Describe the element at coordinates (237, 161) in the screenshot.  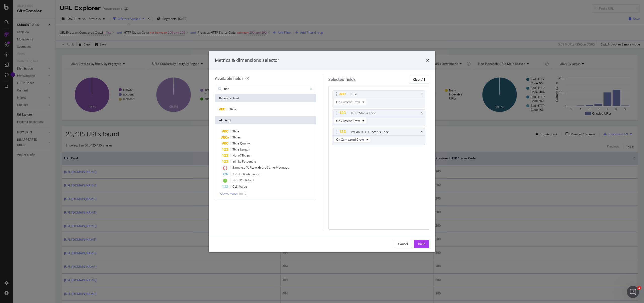
I see `span: Inlinks` at that location.